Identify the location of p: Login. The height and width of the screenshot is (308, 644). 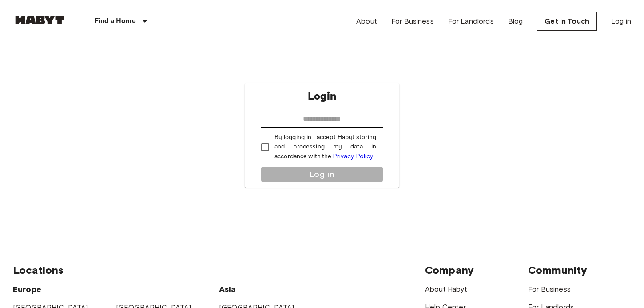
(322, 96).